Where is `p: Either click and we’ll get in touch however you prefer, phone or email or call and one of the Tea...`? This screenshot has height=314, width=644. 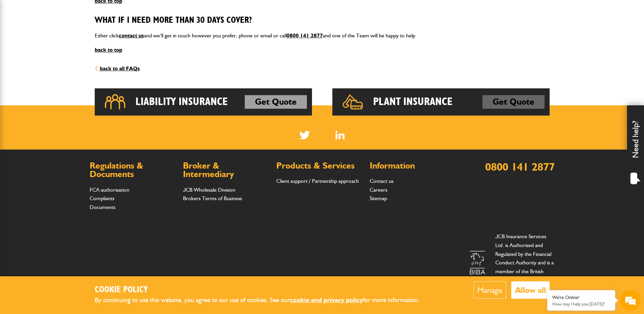
p: Either click and we’ll get in touch however you prefer, phone or email or call and one of the Tea... is located at coordinates (323, 36).